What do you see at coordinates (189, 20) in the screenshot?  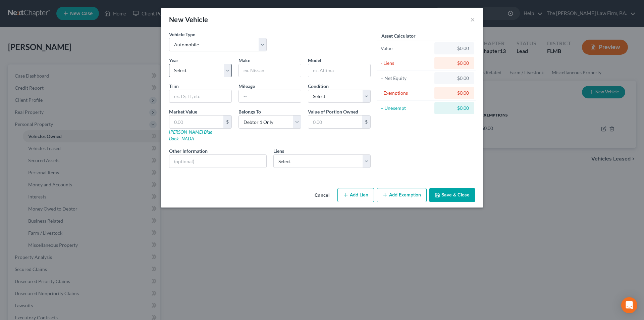 I see `div: New Vehicle` at bounding box center [189, 20].